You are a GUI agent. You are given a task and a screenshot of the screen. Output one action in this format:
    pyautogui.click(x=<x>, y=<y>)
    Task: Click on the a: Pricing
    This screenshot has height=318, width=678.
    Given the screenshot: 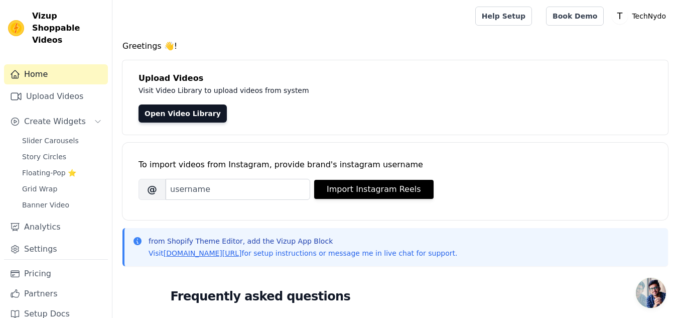 What is the action you would take?
    pyautogui.click(x=56, y=274)
    